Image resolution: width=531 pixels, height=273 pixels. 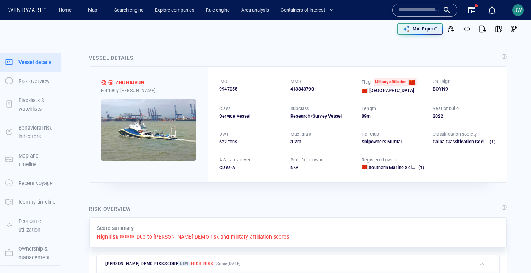 What do you see at coordinates (31, 81) in the screenshot?
I see `a: Risk overview` at bounding box center [31, 81].